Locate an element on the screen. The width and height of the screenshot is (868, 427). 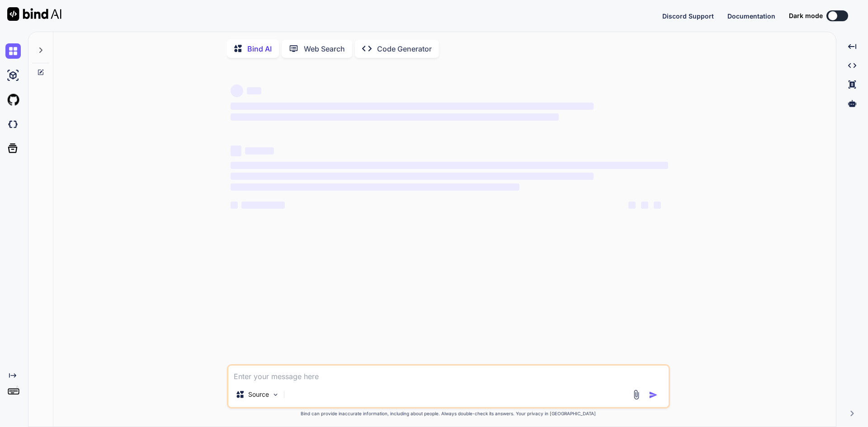
span: Documentation is located at coordinates (751, 15).